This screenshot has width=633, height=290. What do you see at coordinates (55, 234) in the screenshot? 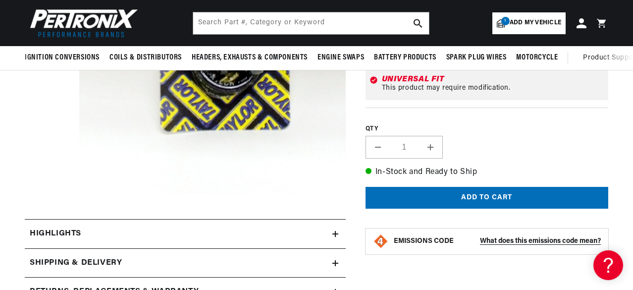
I see `h2: Highlights` at bounding box center [55, 234].